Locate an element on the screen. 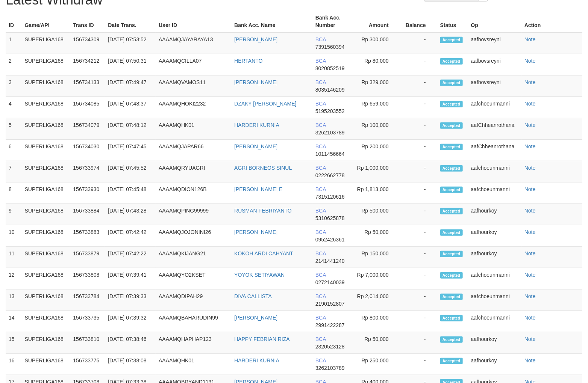  a: KOKOH ARDI CAHYANT is located at coordinates (264, 254).